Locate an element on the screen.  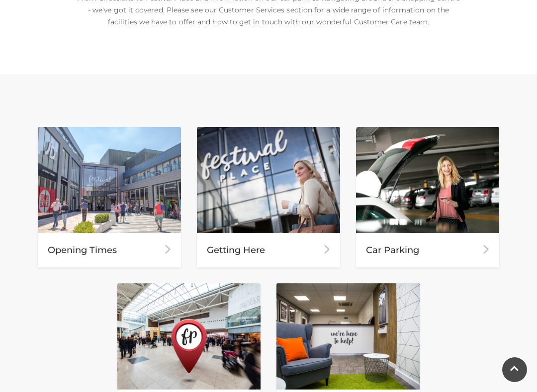
a: Car Parking is located at coordinates (427, 197).